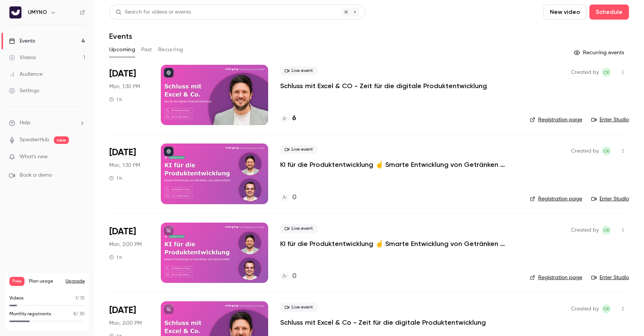 This screenshot has height=336, width=644. Describe the element at coordinates (288, 118) in the screenshot. I see `a: 6` at that location.